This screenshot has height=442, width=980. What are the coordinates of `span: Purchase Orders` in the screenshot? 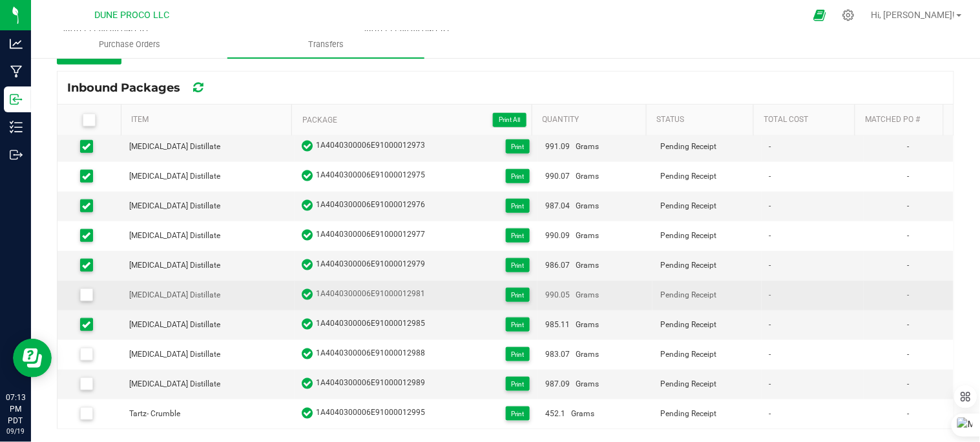 It's located at (129, 44).